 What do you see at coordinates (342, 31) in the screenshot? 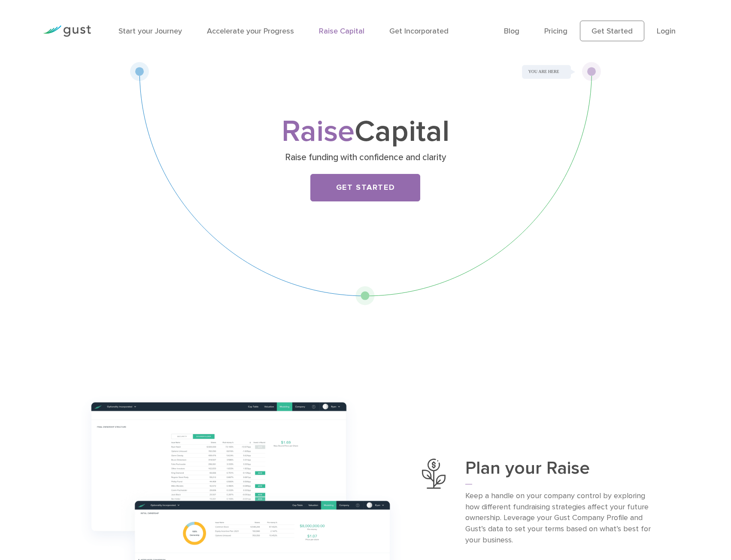
I see `a: Raise Capital` at bounding box center [342, 31].